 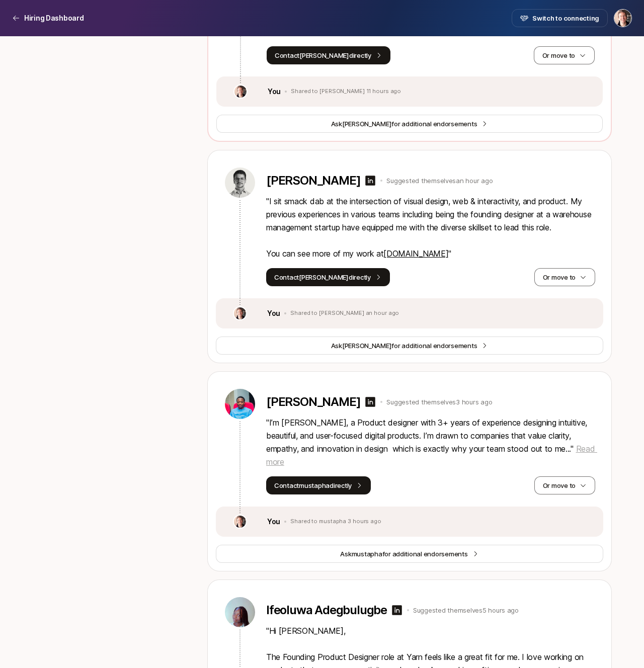 What do you see at coordinates (623, 18) in the screenshot?
I see `button: Jasper Story` at bounding box center [623, 18].